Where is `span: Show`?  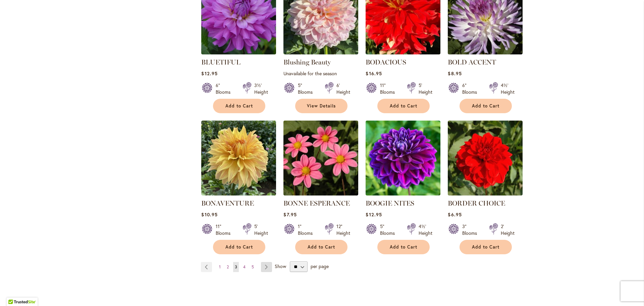 span: Show is located at coordinates (281, 266).